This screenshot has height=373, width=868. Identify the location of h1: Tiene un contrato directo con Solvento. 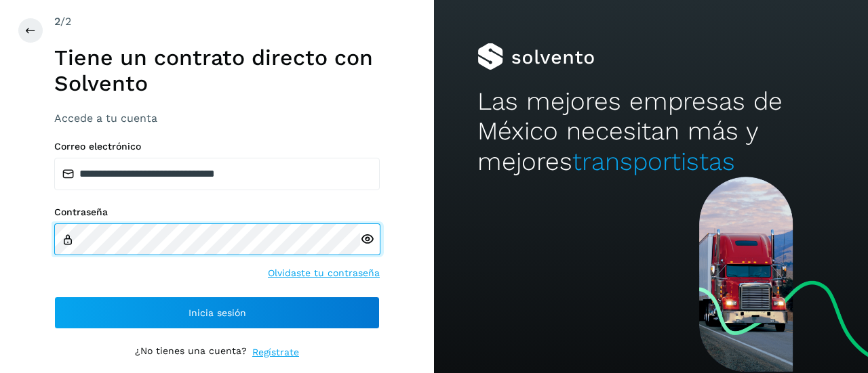
(217, 71).